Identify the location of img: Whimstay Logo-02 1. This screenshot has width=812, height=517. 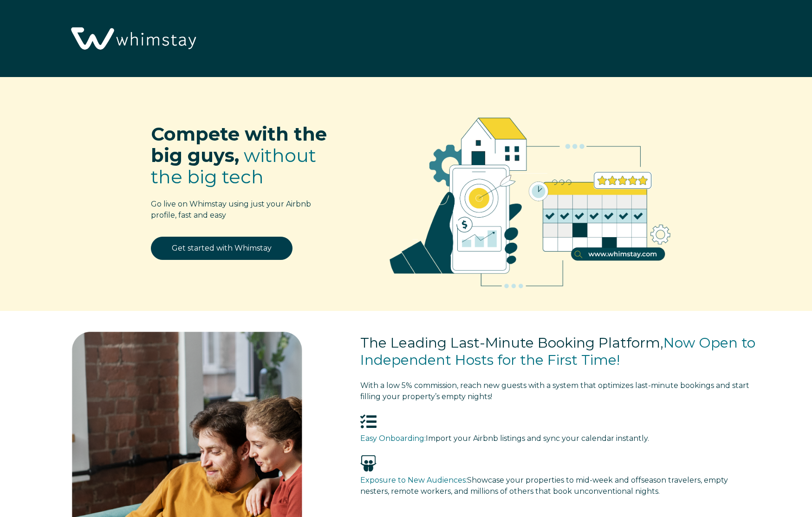
(132, 39).